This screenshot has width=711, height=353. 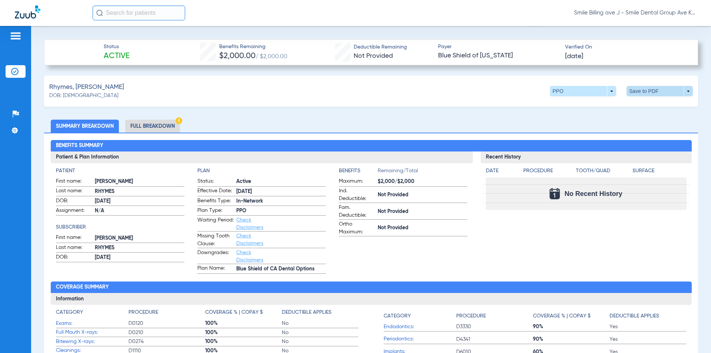 I want to click on span: First name:, so click(x=74, y=238).